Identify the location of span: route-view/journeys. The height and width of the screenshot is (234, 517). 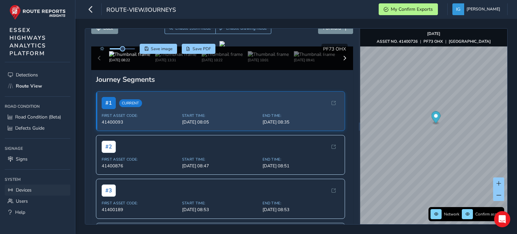
(141, 10).